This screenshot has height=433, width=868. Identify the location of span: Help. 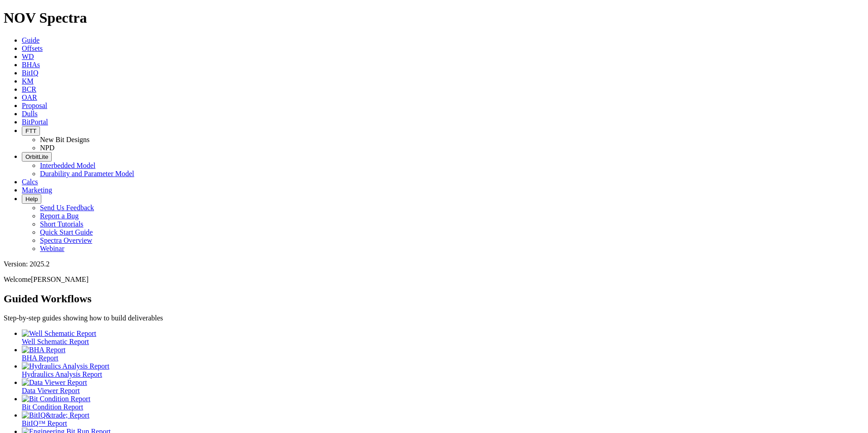
(31, 199).